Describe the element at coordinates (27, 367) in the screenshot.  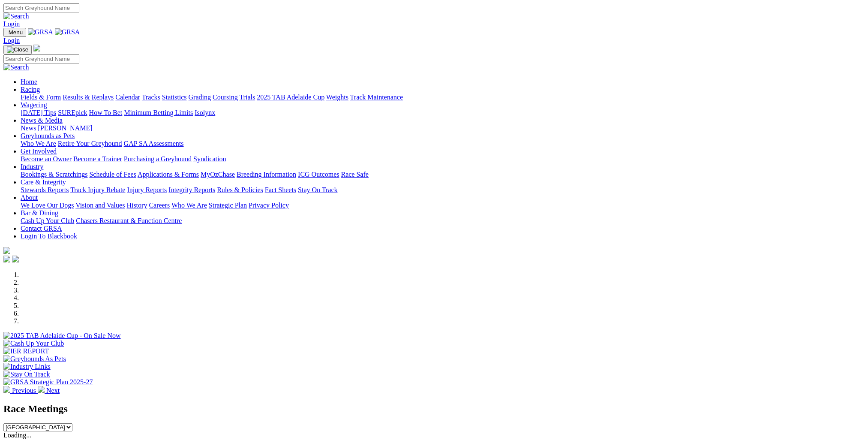
I see `img: Industry Links` at that location.